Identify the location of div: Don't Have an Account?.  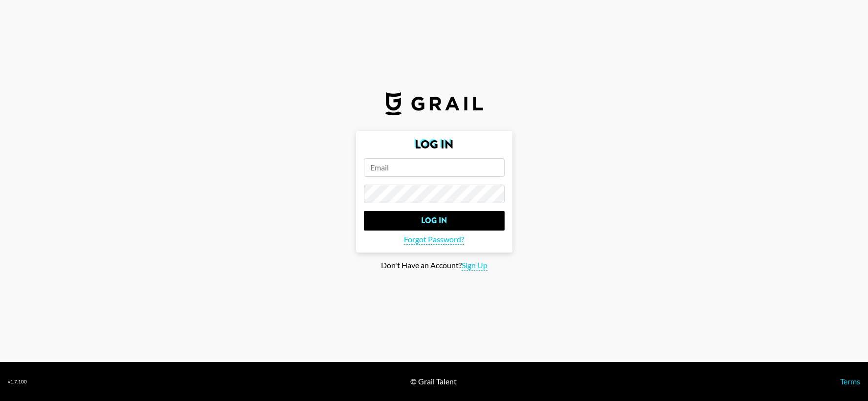
(434, 265).